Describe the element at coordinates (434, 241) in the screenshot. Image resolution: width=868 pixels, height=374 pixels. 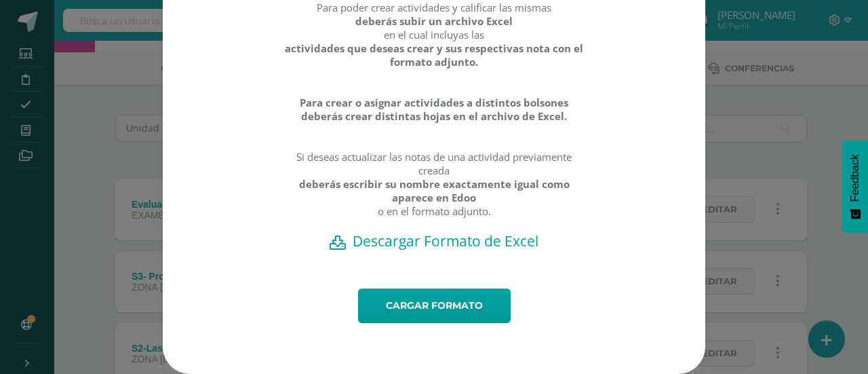
I see `h2: Descargar Formato de Excel` at that location.